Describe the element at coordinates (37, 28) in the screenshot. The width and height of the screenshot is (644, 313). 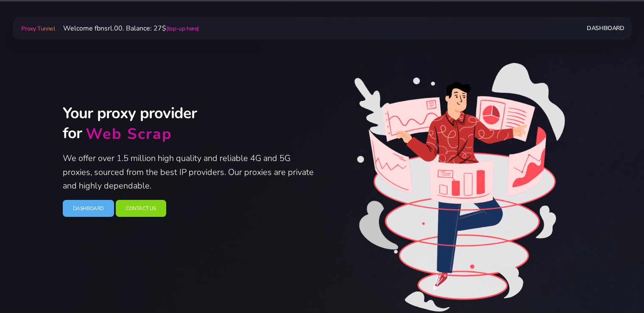
I see `span: Proxy Tunnel` at that location.